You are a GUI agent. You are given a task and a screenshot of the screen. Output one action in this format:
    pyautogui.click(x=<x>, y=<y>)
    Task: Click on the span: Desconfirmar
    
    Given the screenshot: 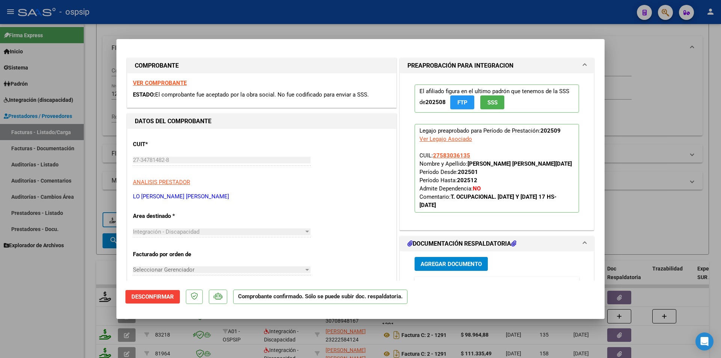 What is the action you would take?
    pyautogui.click(x=152, y=297)
    